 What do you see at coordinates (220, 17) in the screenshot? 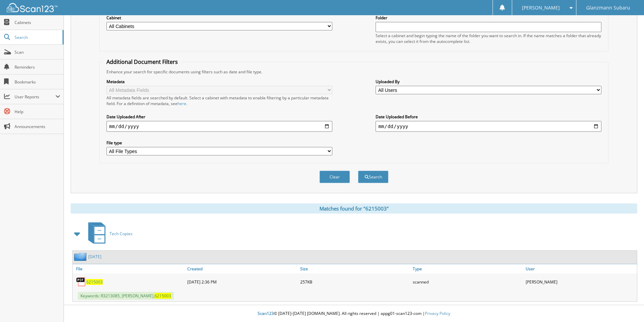
I see `label: Cabinet` at bounding box center [220, 17].